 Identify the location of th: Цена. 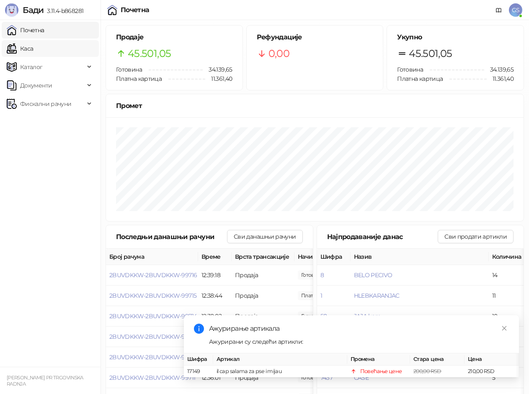
(491, 359).